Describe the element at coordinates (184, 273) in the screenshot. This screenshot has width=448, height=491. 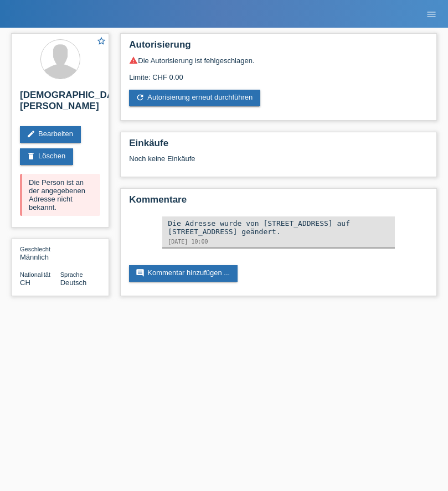
I see `a: commentKommentar hinzufügen ...` at that location.